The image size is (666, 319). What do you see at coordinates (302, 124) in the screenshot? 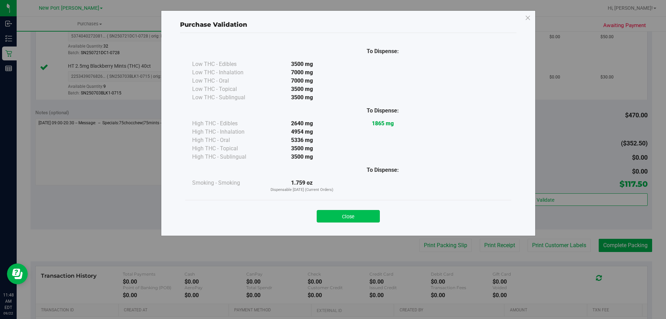
I see `div: 2640 mg` at bounding box center [302, 124].